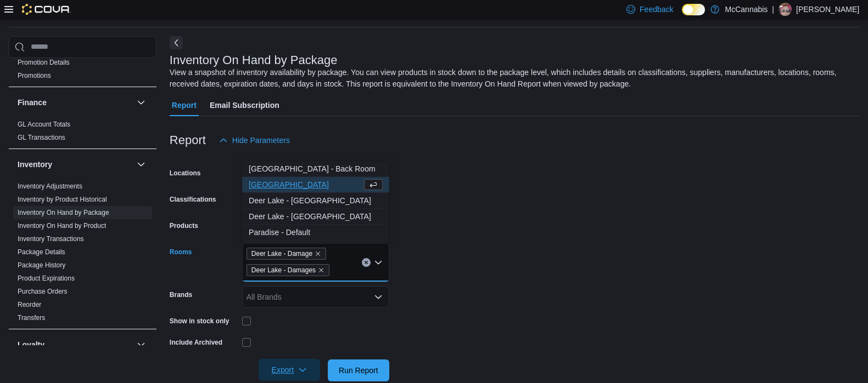 This screenshot has height=383, width=868. Describe the element at coordinates (42, 292) in the screenshot. I see `span: Purchase Orders` at that location.